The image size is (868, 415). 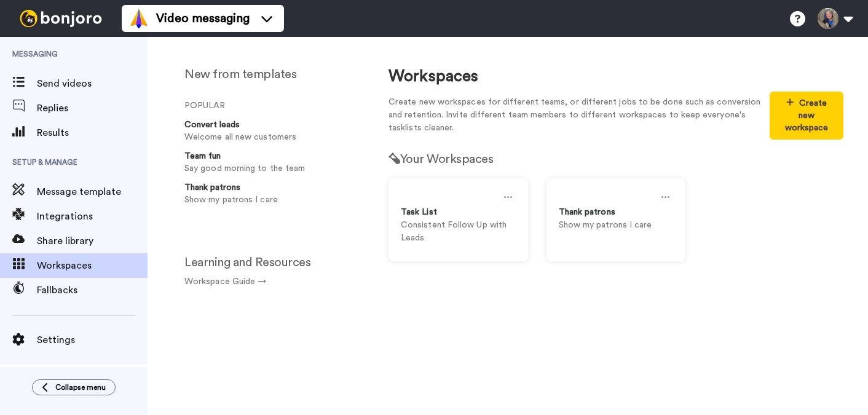 I want to click on p: Say good morning to the team, so click(x=272, y=168).